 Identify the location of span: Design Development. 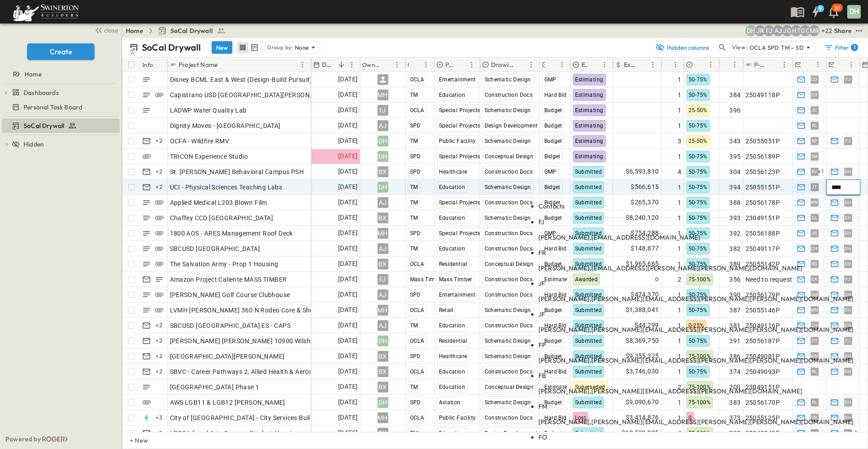
(512, 126).